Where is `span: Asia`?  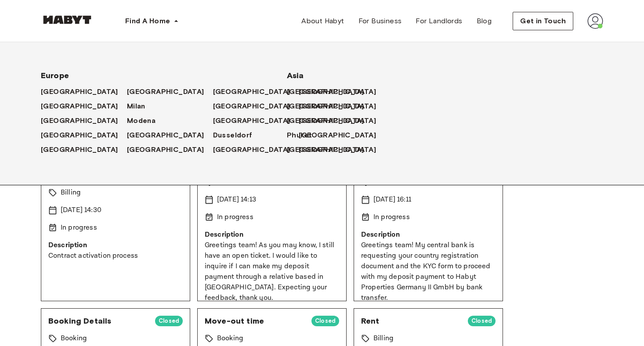 span: Asia is located at coordinates (322, 75).